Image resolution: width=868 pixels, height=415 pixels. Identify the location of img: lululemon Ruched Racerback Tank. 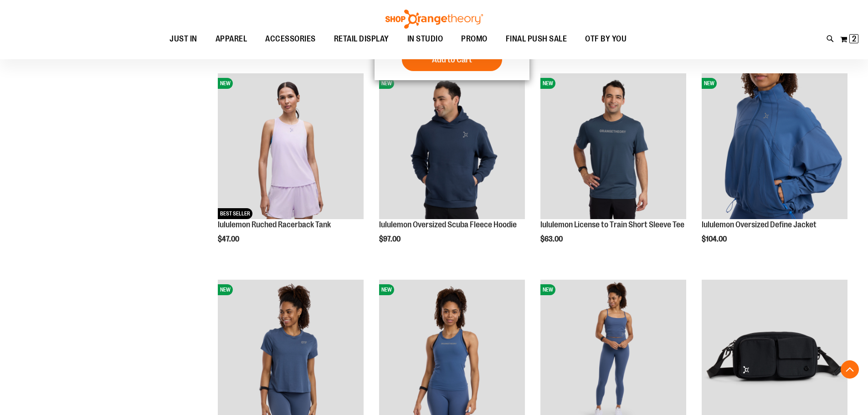
(291, 146).